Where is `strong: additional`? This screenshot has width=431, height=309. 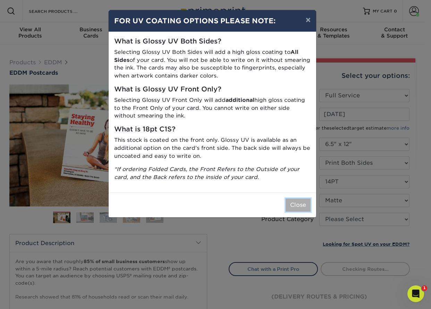
strong: additional is located at coordinates (240, 100).